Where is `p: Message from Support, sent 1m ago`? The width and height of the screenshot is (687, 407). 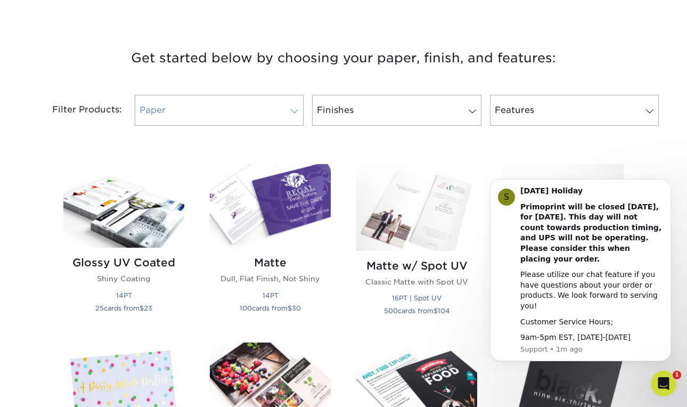 p: Message from Support, sent 1m ago is located at coordinates (118, 176).